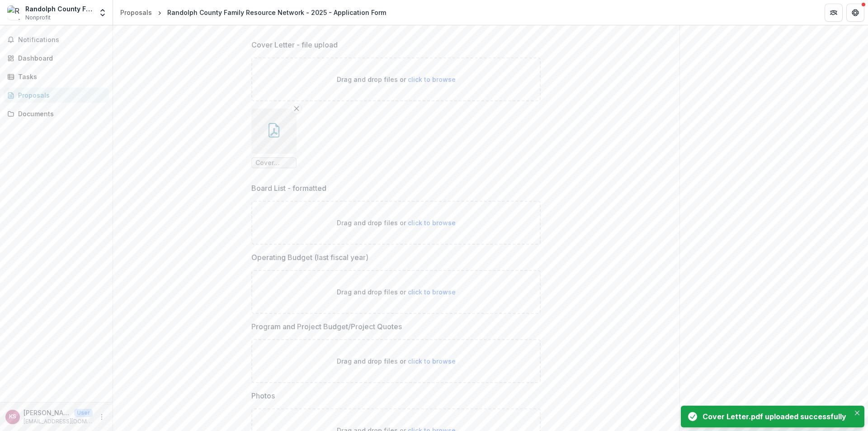  What do you see at coordinates (59, 113) in the screenshot?
I see `div: Documents` at bounding box center [59, 113].